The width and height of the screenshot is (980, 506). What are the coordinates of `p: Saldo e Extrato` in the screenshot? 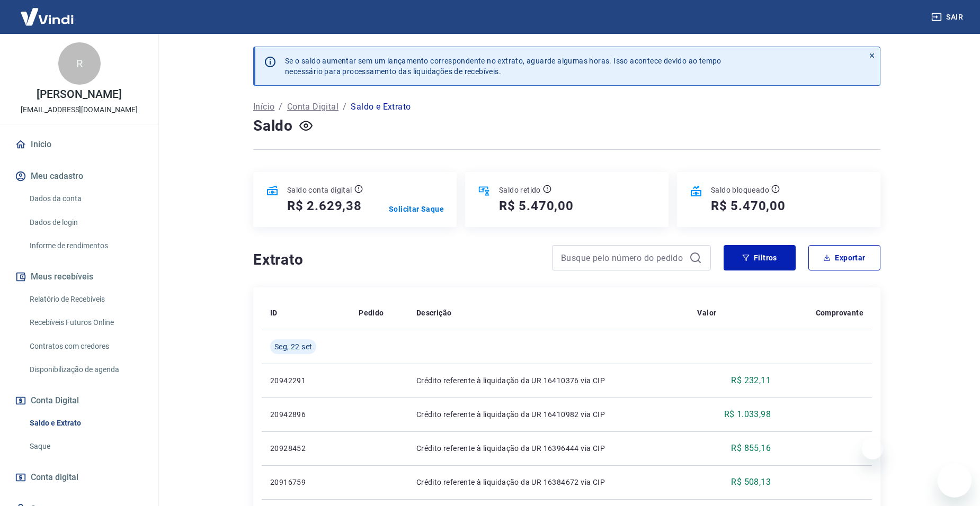 It's located at (380, 107).